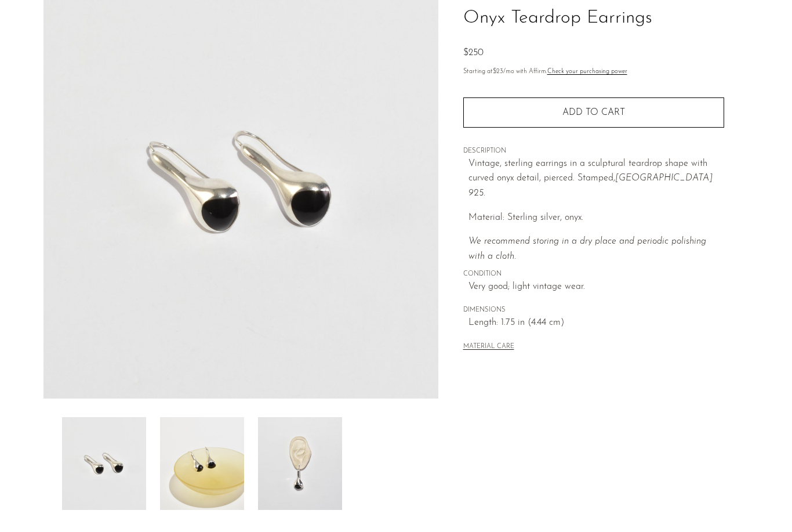  What do you see at coordinates (593, 18) in the screenshot?
I see `h1: Onyx Teardrop Earrings` at bounding box center [593, 18].